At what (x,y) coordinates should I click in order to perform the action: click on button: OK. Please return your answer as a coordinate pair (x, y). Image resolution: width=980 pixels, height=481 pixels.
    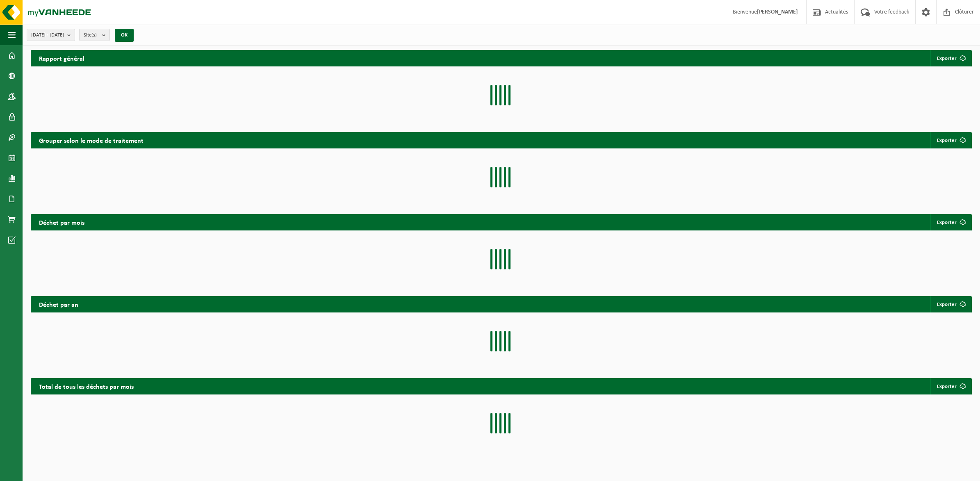
    Looking at the image, I should click on (125, 36).